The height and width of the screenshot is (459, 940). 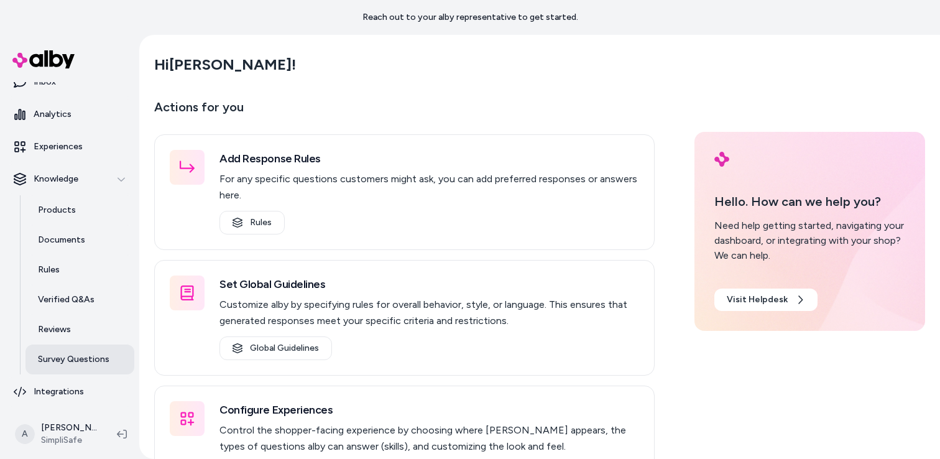 What do you see at coordinates (470, 17) in the screenshot?
I see `p: Reach out to your alby representative to get started.` at bounding box center [470, 17].